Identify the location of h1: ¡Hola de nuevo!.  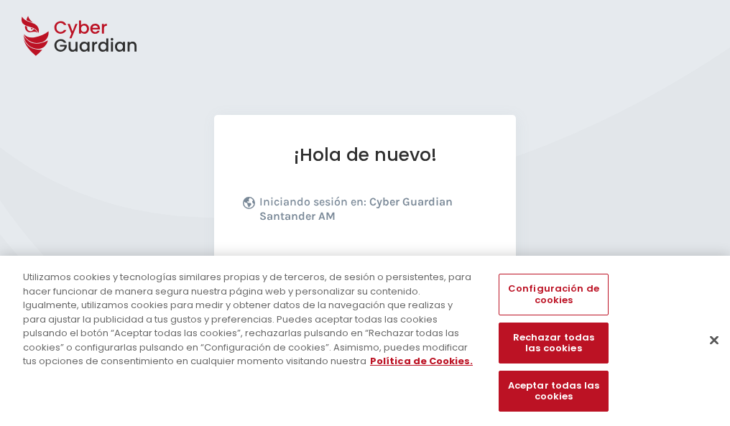
(365, 154).